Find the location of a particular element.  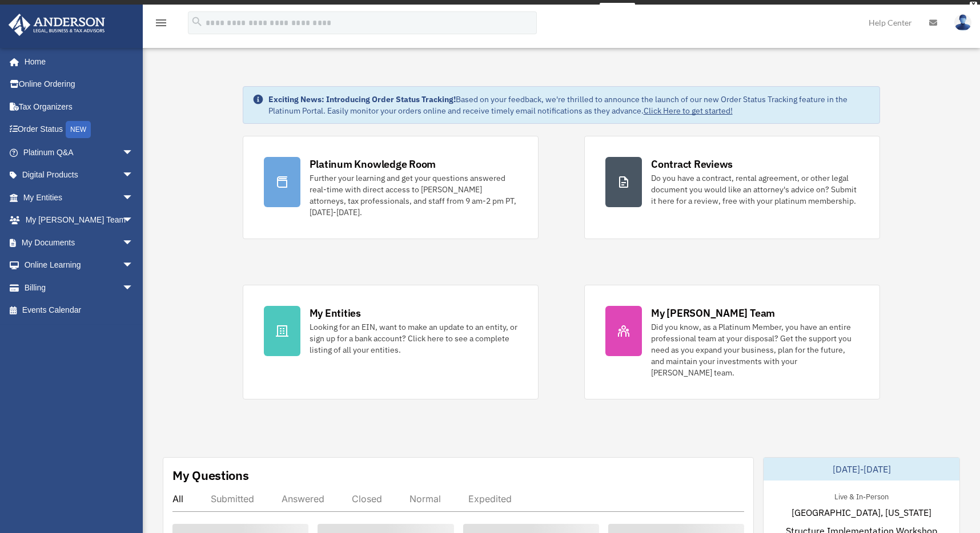

div: Contract Reviews is located at coordinates (691, 164).